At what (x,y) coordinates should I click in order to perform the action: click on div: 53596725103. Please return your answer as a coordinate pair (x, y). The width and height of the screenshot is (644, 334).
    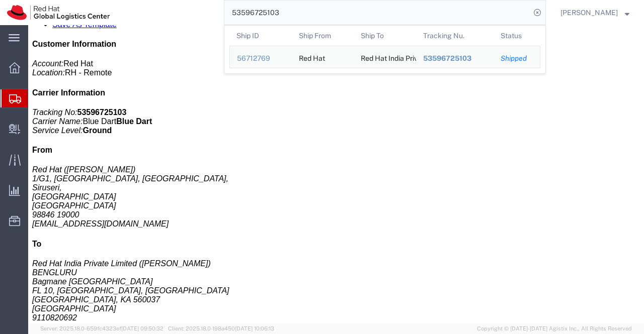
    Looking at the image, I should click on (454, 59).